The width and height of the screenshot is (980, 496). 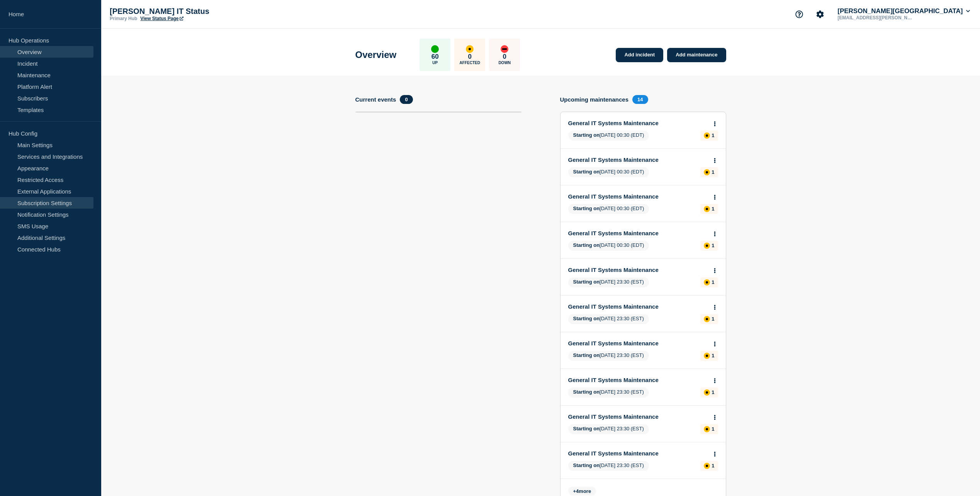 What do you see at coordinates (639, 55) in the screenshot?
I see `a: Add incident` at bounding box center [639, 55].